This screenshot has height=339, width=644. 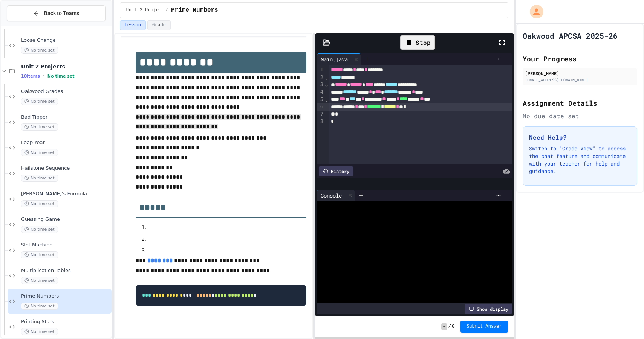 What do you see at coordinates (321, 92) in the screenshot?
I see `div: 4` at bounding box center [321, 92].